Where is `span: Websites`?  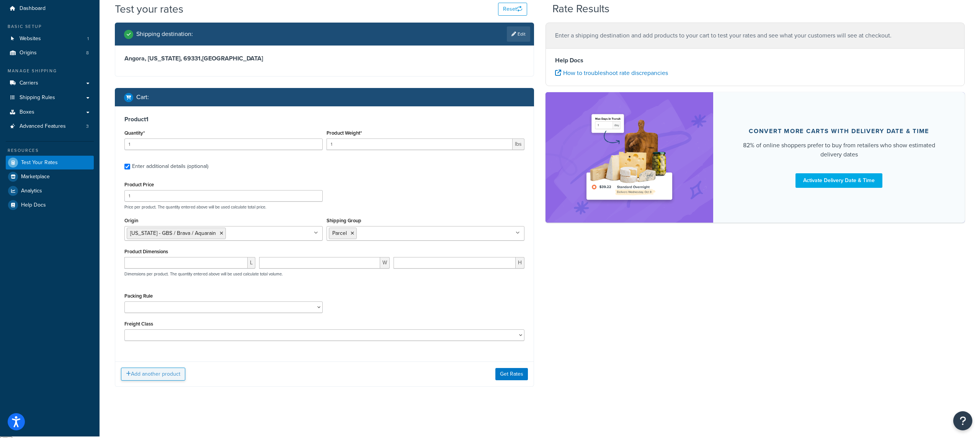 span: Websites is located at coordinates (30, 39).